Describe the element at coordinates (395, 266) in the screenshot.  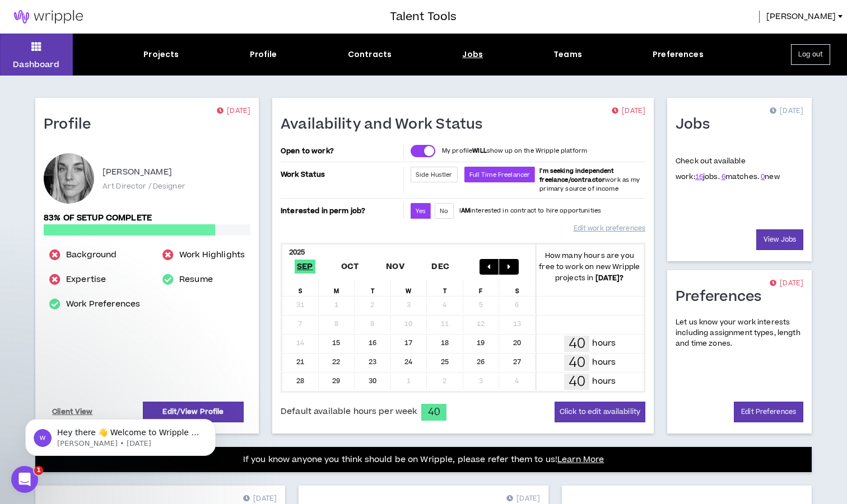
I see `span: Nov` at that location.